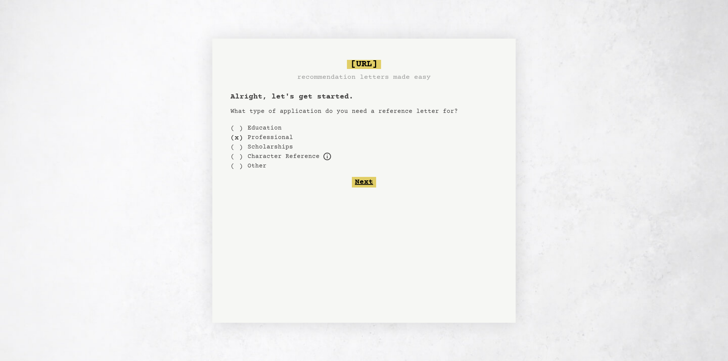 The image size is (728, 361). I want to click on label: Professional, so click(270, 138).